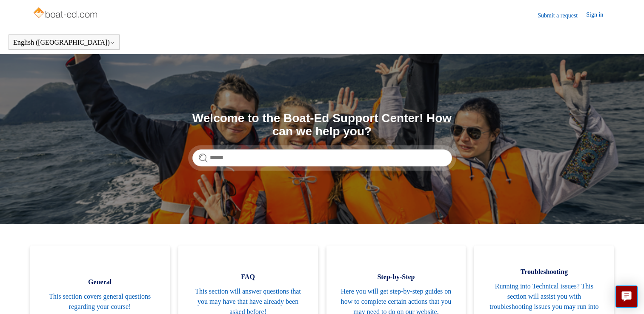 Image resolution: width=644 pixels, height=314 pixels. I want to click on span: Troubleshooting, so click(544, 272).